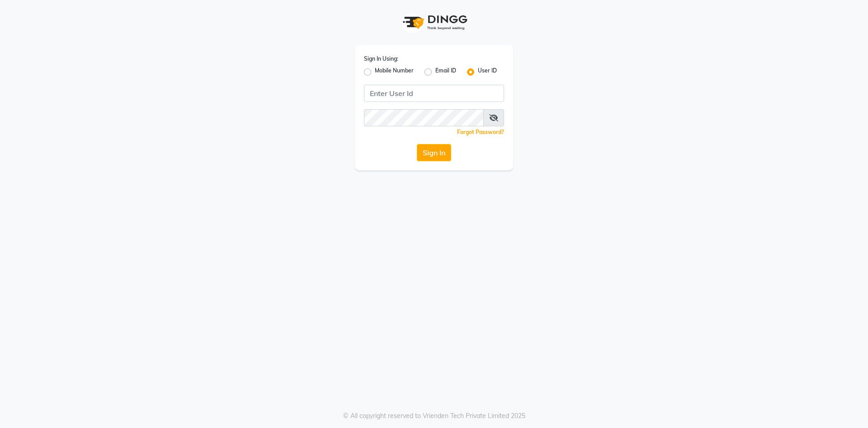 The image size is (868, 428). What do you see at coordinates (446, 72) in the screenshot?
I see `label: Email ID` at bounding box center [446, 72].